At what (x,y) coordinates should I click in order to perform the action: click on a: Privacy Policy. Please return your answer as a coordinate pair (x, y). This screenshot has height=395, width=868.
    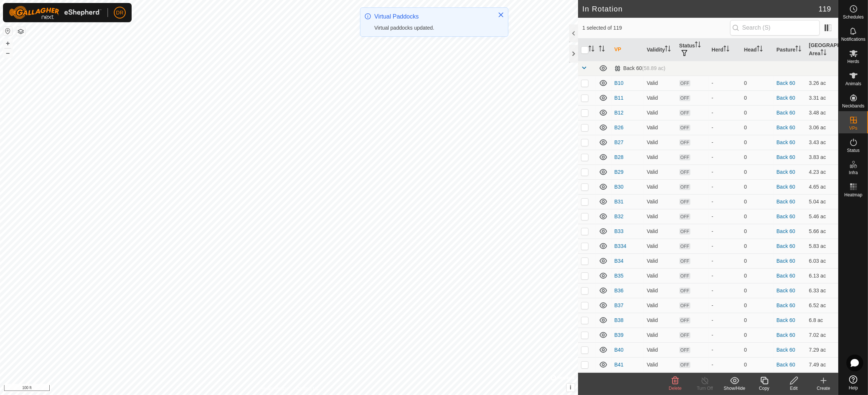
    Looking at the image, I should click on (273, 389).